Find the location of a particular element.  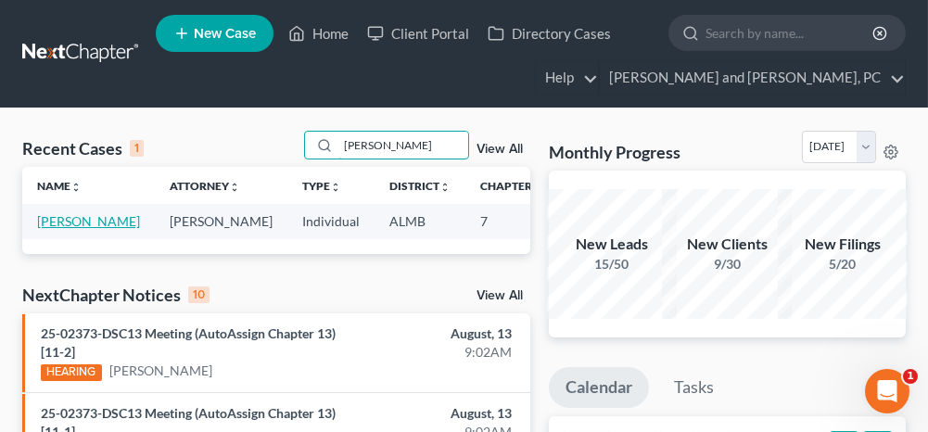

div: New Leads is located at coordinates (612, 244).